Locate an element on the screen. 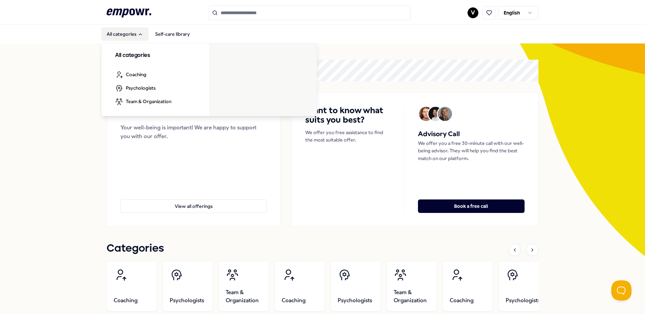 The image size is (645, 314). h5: Advisory Call is located at coordinates (471, 134).